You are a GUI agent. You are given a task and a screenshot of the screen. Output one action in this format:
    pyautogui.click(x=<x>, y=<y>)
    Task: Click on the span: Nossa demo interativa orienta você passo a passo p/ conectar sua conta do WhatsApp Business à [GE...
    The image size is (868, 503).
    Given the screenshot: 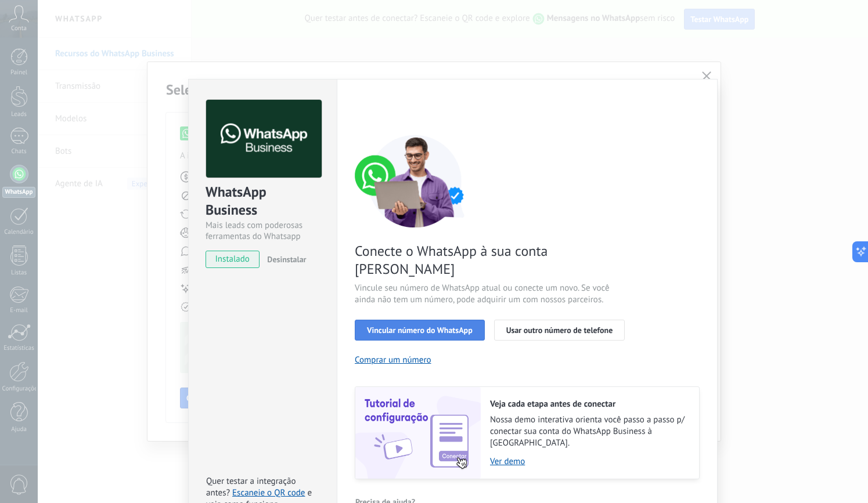 What is the action you would take?
    pyautogui.click(x=589, y=432)
    